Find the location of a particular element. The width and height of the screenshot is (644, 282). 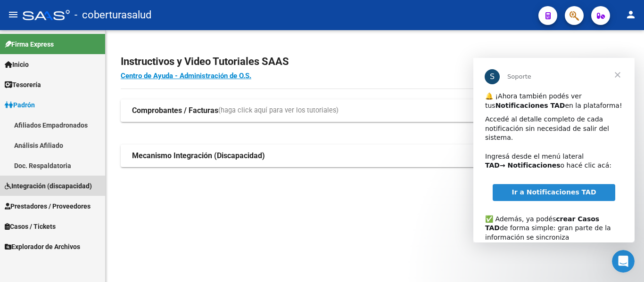

mat-icon: person is located at coordinates (631, 15).